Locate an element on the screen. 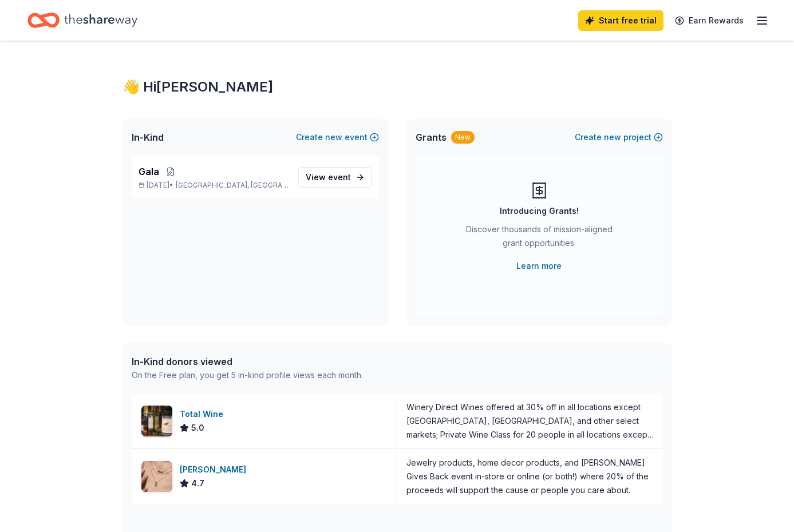  a: Start free trial is located at coordinates (621, 21).